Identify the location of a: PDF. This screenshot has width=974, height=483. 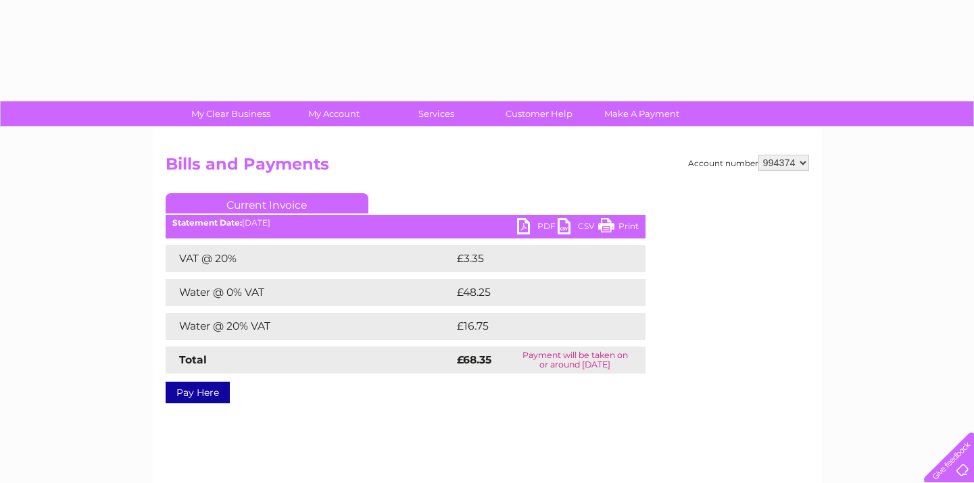
(537, 228).